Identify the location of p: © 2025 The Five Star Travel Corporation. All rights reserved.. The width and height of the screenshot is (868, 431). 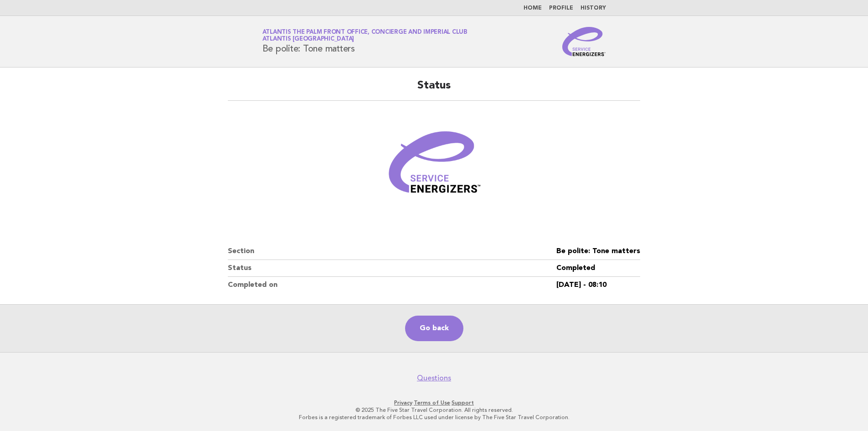
(434, 410).